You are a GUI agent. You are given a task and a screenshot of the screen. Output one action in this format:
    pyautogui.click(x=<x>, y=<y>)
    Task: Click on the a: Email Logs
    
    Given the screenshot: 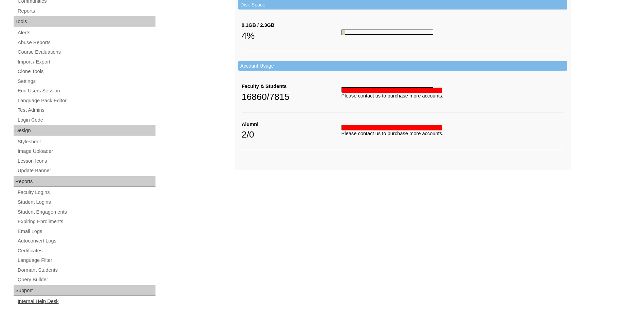 What is the action you would take?
    pyautogui.click(x=86, y=231)
    